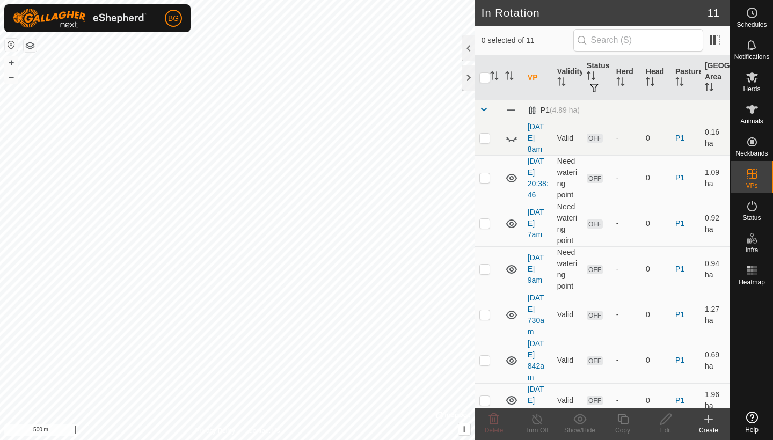 This screenshot has width=773, height=440. What do you see at coordinates (752, 154) in the screenshot?
I see `span: Neckbands` at bounding box center [752, 154].